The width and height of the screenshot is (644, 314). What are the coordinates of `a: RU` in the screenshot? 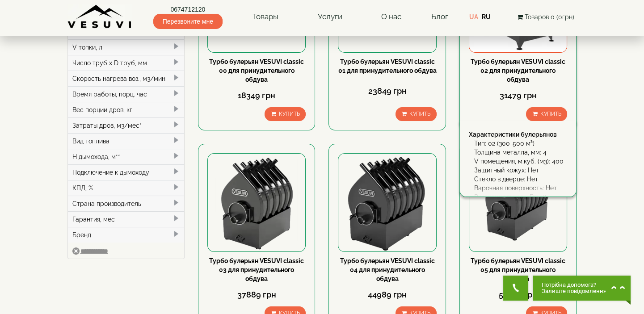 It's located at (485, 17).